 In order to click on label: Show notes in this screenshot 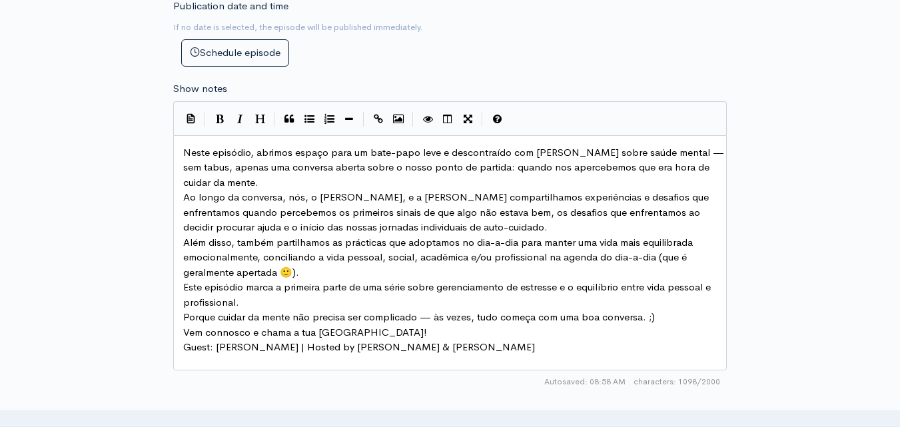, I will do `click(200, 89)`.